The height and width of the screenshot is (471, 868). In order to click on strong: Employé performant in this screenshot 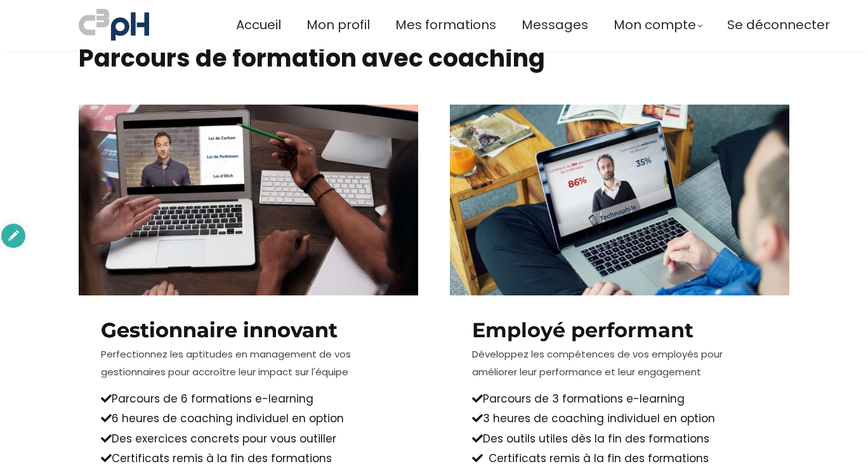, I will do `click(582, 330)`.